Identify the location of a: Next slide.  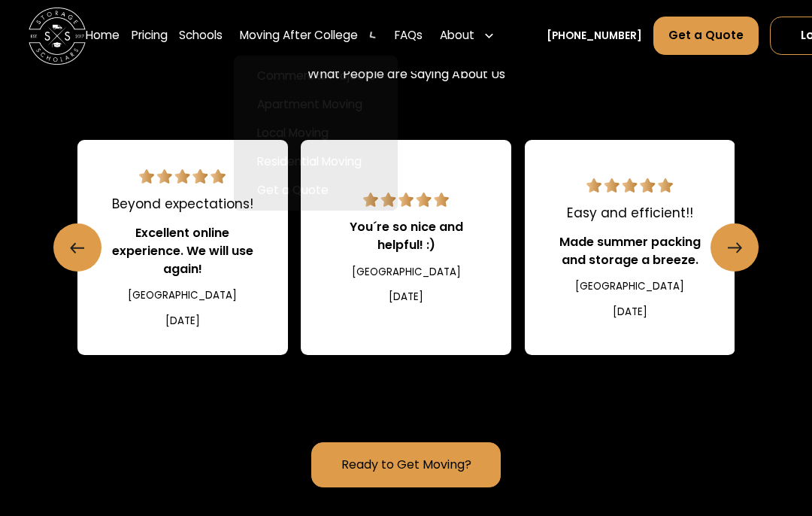
(735, 248).